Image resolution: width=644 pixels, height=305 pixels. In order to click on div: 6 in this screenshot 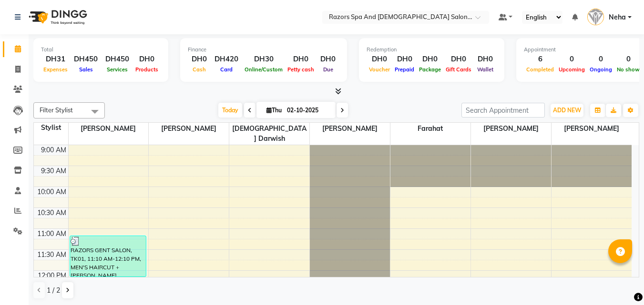, I will do `click(540, 59)`.